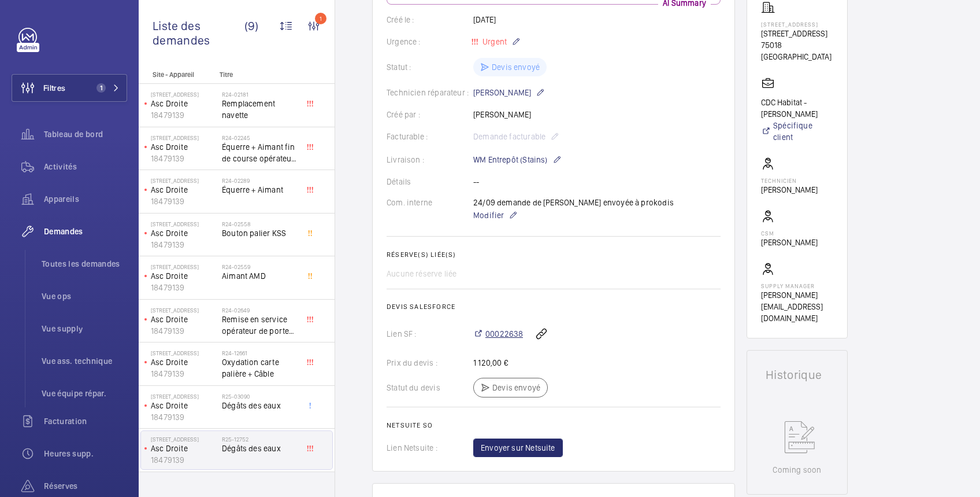 The height and width of the screenshot is (497, 980). What do you see at coordinates (554, 307) in the screenshot?
I see `h2: Devis Salesforce` at bounding box center [554, 307].